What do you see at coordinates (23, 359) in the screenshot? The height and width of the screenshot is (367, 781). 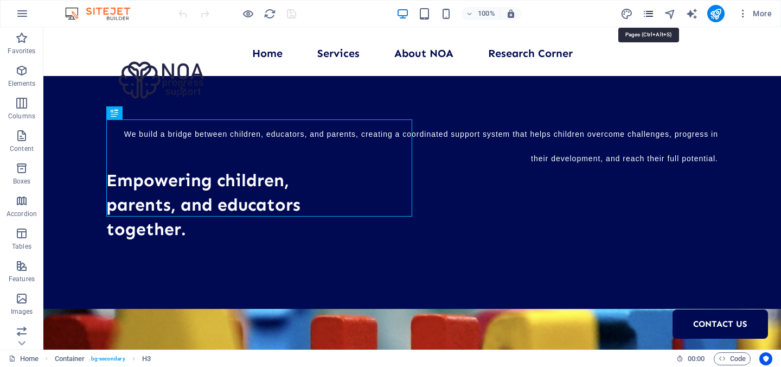 I see `a: Click to cancel selection. Double-click to open Pages` at bounding box center [23, 359].